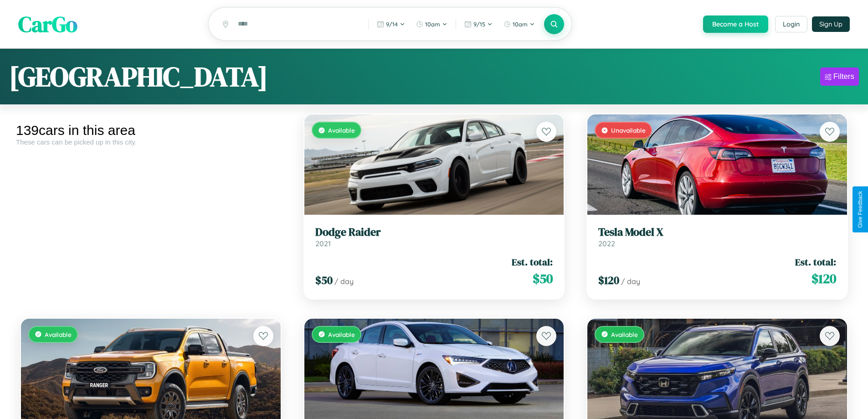  Describe the element at coordinates (151, 130) in the screenshot. I see `div: 139 cars in this area` at that location.